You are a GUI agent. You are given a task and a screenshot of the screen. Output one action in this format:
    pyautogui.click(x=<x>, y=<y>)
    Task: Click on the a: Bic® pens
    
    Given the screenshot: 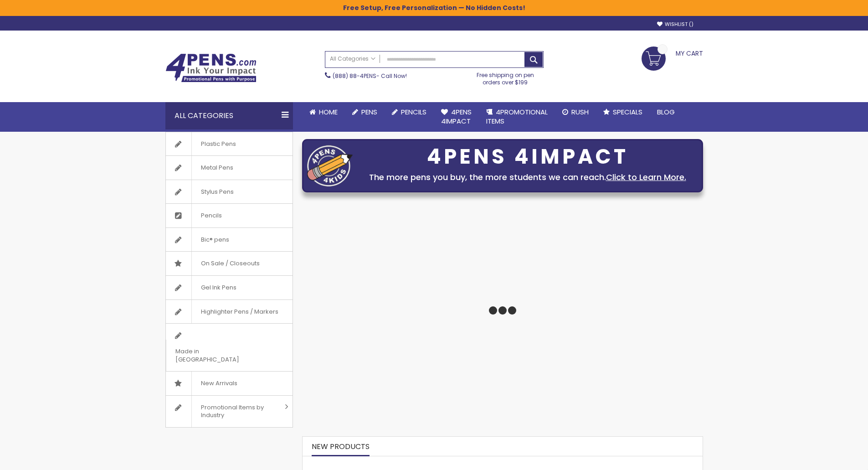 What is the action you would take?
    pyautogui.click(x=229, y=239)
    